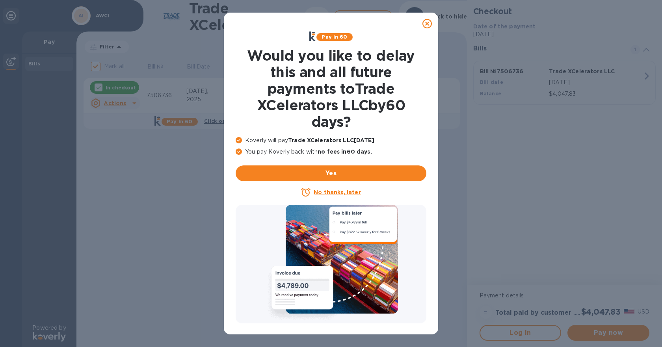 Image resolution: width=662 pixels, height=347 pixels. What do you see at coordinates (337, 192) in the screenshot?
I see `u: No thanks, later` at bounding box center [337, 192].